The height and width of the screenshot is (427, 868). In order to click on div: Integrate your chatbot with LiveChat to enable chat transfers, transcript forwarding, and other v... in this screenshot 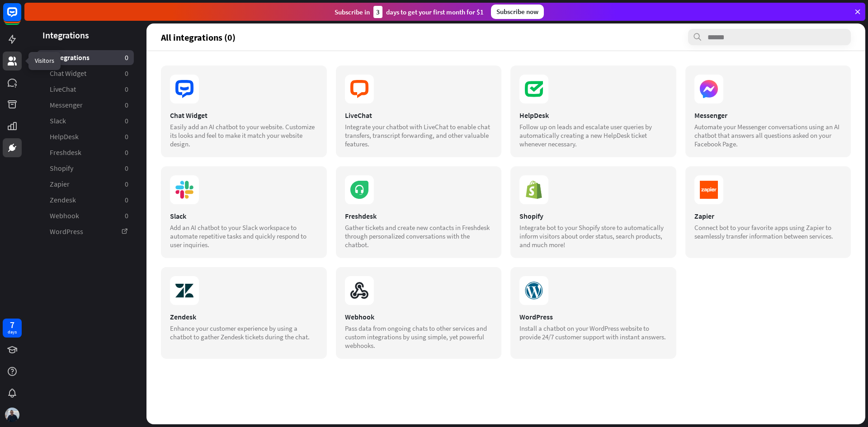, I will do `click(419, 135)`.